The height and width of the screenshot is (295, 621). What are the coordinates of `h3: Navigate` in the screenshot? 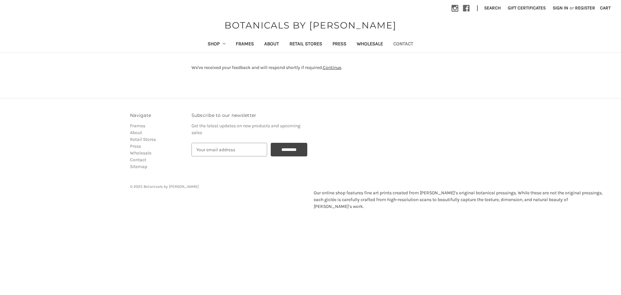 It's located at (157, 115).